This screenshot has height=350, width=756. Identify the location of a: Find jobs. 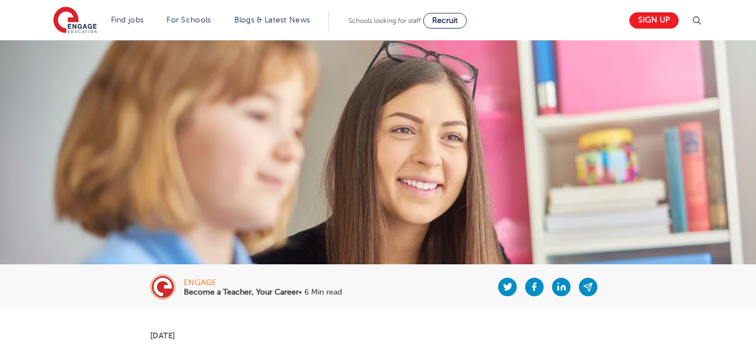
(127, 20).